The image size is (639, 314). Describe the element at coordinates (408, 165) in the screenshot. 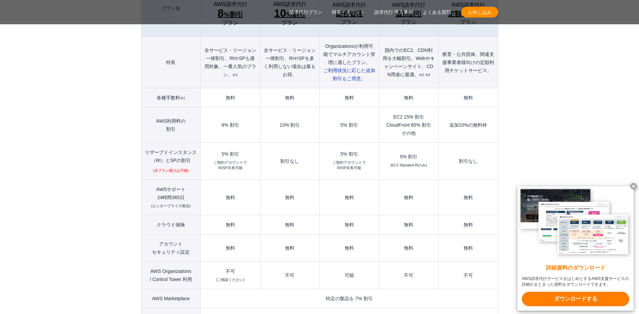

I see `small: (EC2 Standard RIのみ)` at that location.